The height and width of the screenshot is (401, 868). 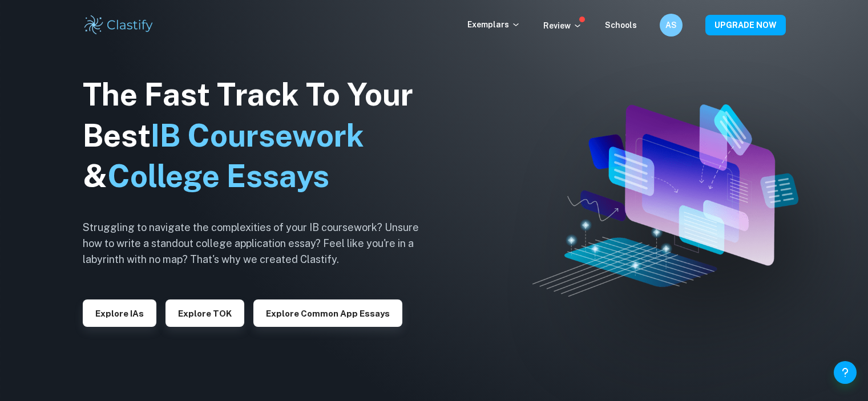 I want to click on a: Schools, so click(x=621, y=25).